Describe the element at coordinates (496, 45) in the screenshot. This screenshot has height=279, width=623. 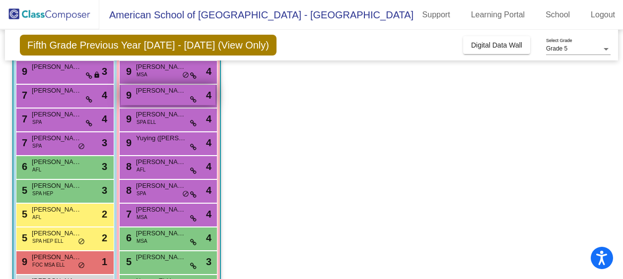
I see `span: Digital Data Wall` at that location.